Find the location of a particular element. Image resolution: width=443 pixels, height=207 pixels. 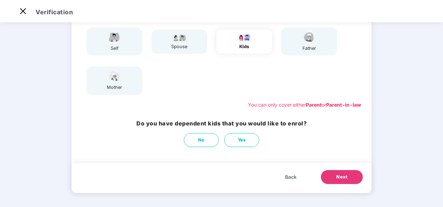

b: Parent is located at coordinates (314, 105).